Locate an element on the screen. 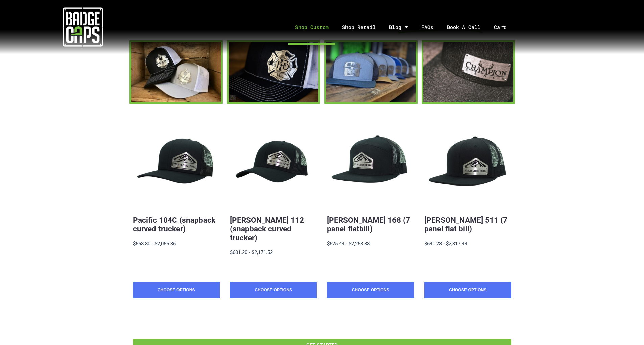 This screenshot has width=644, height=345. a: FAQs is located at coordinates (428, 27).